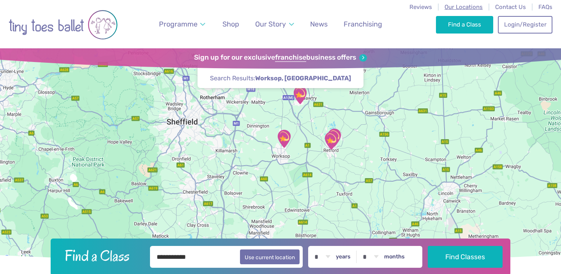 This screenshot has width=561, height=274. I want to click on a: Sign up for our exclusivefranchisebusiness offers, so click(280, 58).